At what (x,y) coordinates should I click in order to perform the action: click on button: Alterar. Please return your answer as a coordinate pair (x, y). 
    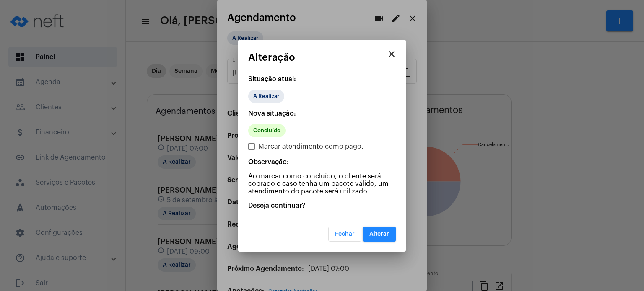
    Looking at the image, I should click on (379, 234).